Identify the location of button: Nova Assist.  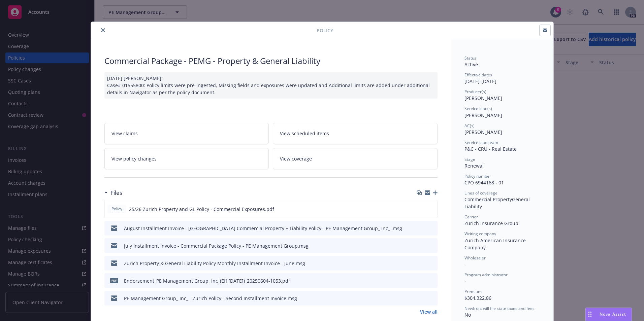
(609, 314).